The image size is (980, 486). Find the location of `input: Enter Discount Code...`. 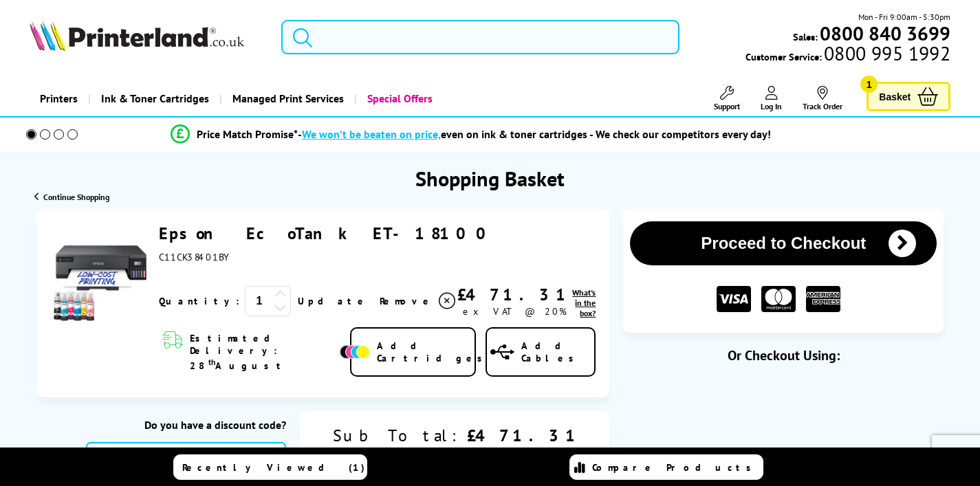

input: Enter Discount Code... is located at coordinates (186, 461).